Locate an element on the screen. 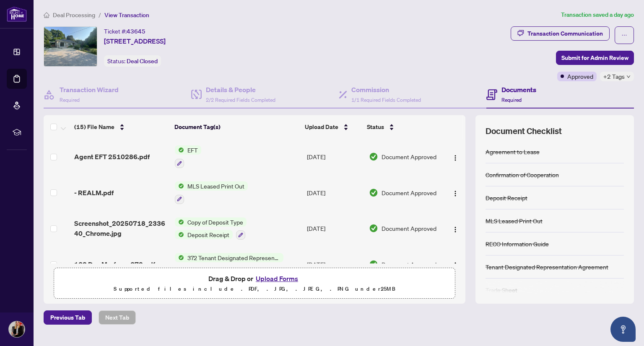  th: (15) File Name is located at coordinates (121, 127).